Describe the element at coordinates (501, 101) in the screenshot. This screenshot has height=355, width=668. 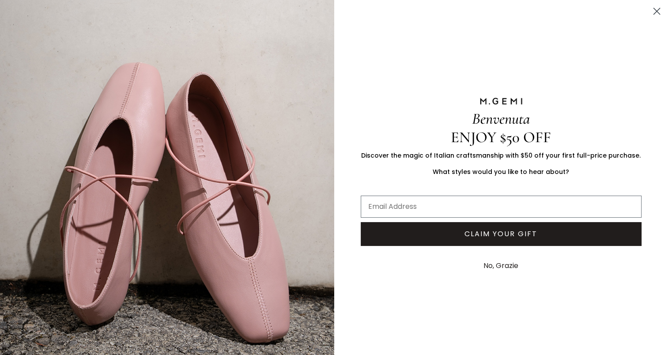
I see `img: M.GEMI` at that location.